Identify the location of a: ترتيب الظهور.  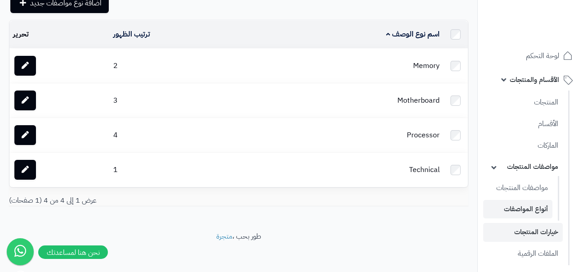
(132, 34).